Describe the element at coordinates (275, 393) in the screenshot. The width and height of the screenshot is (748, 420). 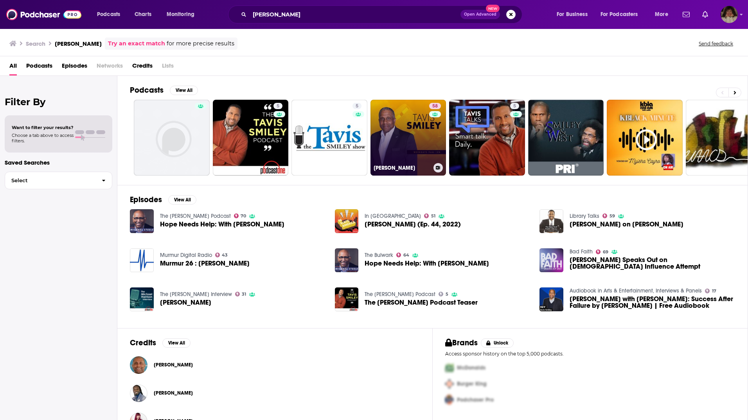
I see `button: Kwame Sarfo-MensahKwame Sarfo-Mensah` at that location.